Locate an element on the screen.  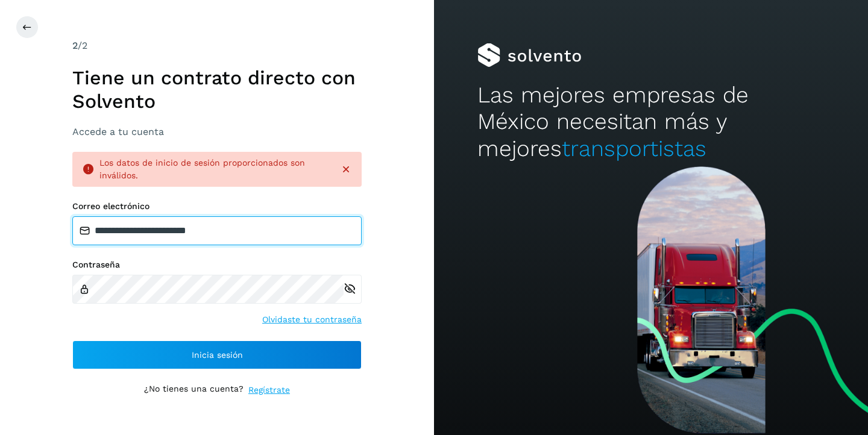
a: Regístrate is located at coordinates (268, 390).